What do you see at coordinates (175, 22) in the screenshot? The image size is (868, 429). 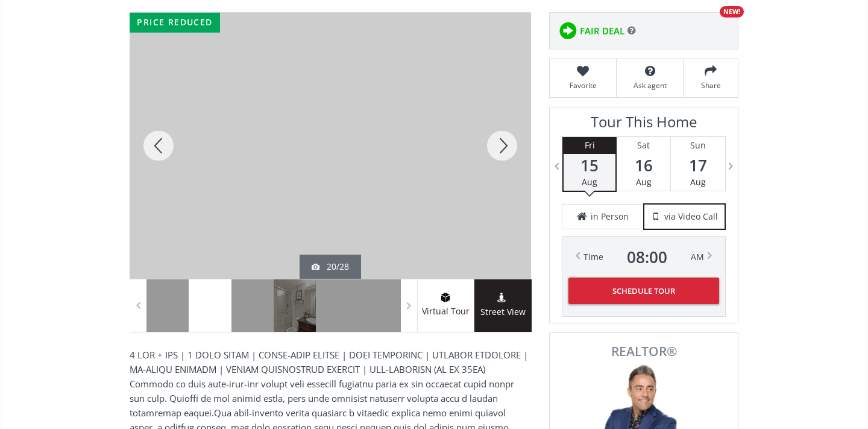 I see `div: price reduced` at bounding box center [175, 22].